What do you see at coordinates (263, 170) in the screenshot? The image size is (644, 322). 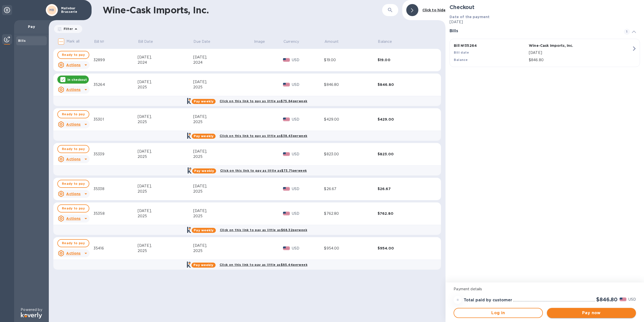 I see `b: Click on this link to pay as little as $73.71 per week` at bounding box center [263, 170].